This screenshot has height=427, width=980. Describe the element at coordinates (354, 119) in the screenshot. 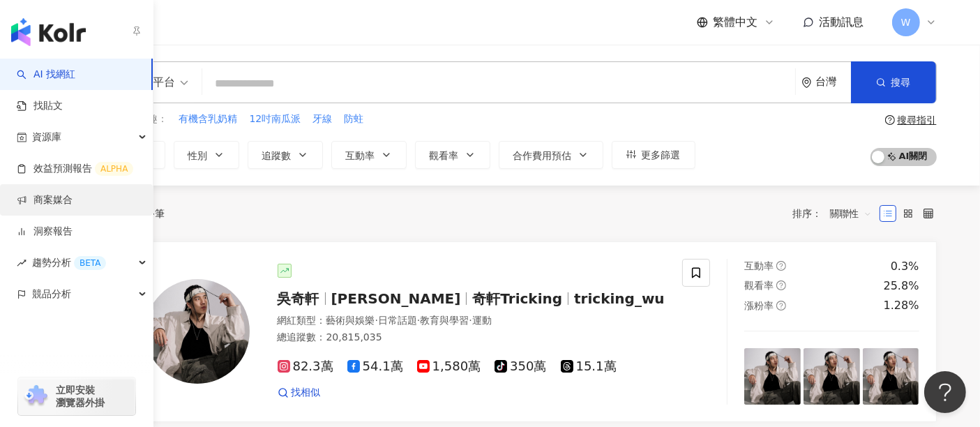

I see `button: 防蛀` at that location.